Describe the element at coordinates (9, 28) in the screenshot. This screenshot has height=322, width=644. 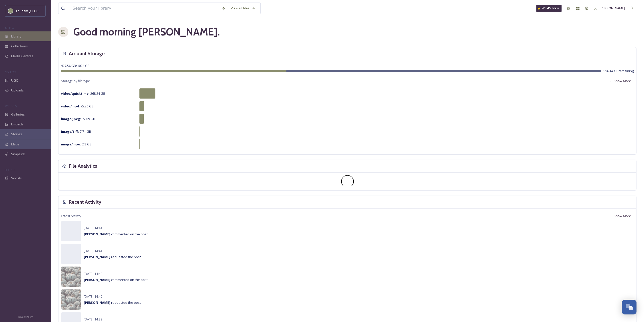
I see `span: MEDIA` at that location.